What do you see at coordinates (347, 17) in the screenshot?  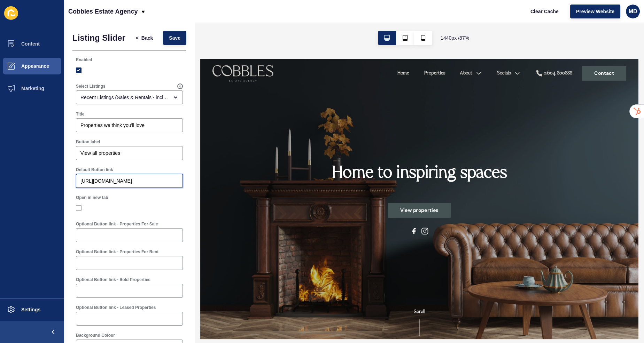 I see `a: Socials` at bounding box center [347, 17].